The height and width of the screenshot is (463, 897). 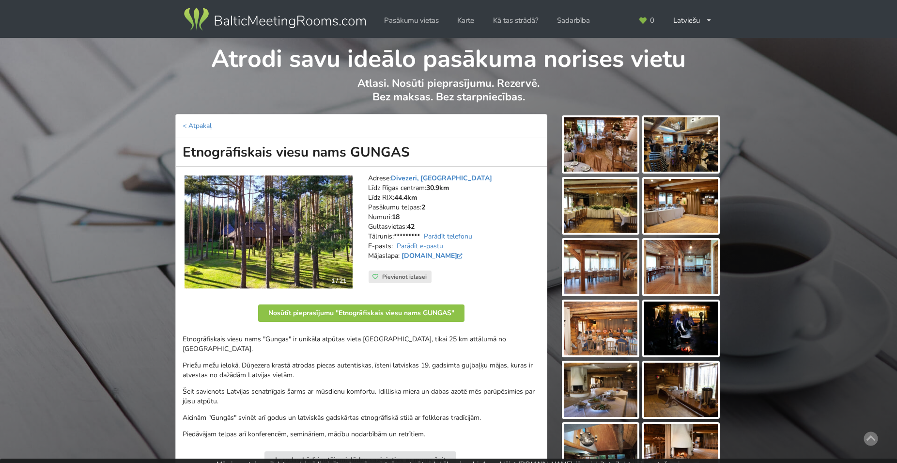 What do you see at coordinates (423, 207) in the screenshot?
I see `strong: 2` at bounding box center [423, 207].